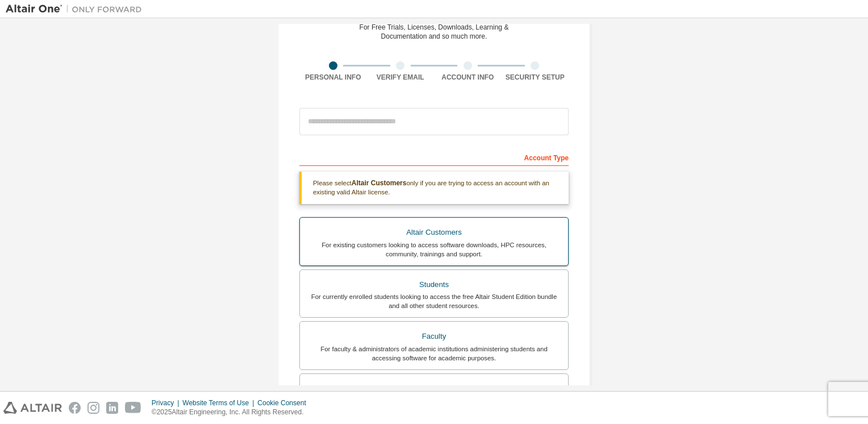 The width and height of the screenshot is (868, 424). What do you see at coordinates (434, 157) in the screenshot?
I see `div: Account Type` at bounding box center [434, 157].